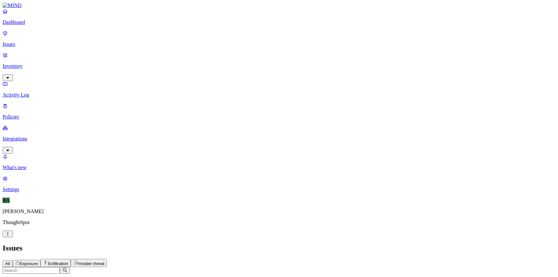 Image resolution: width=558 pixels, height=277 pixels. I want to click on a: What's new, so click(279, 162).